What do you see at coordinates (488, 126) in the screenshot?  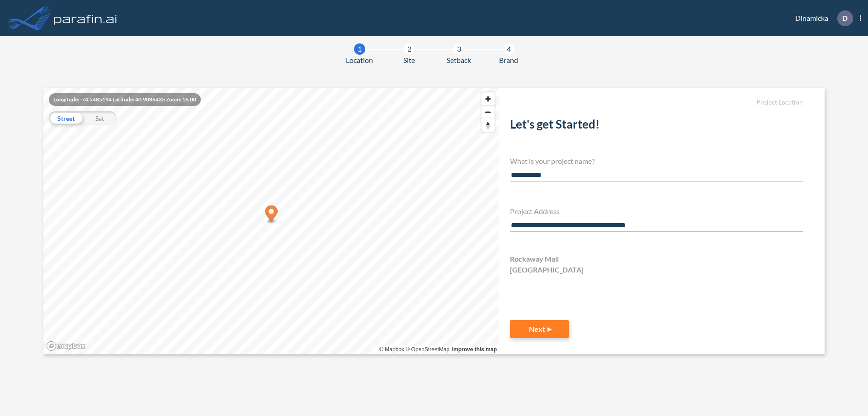 I see `span: Reset bearing to north` at bounding box center [488, 126].